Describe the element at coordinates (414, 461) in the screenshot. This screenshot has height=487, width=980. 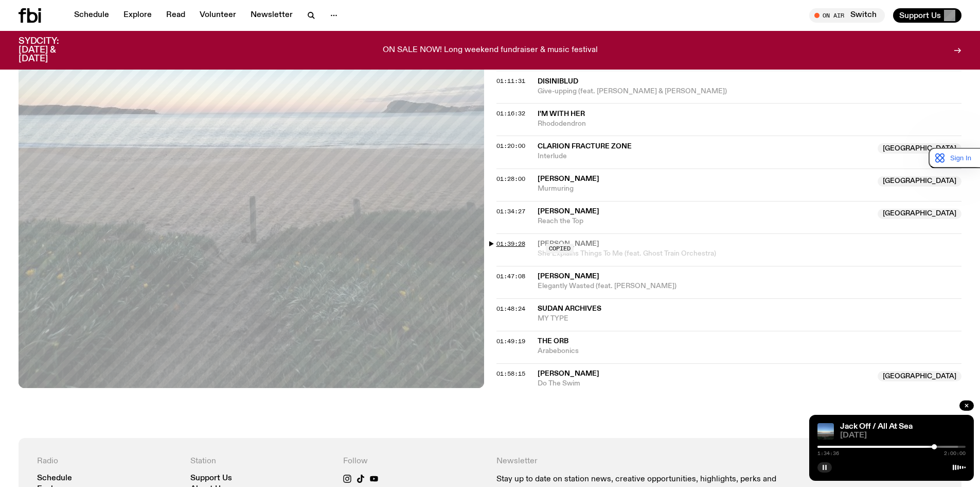
I see `h4: Follow` at that location.